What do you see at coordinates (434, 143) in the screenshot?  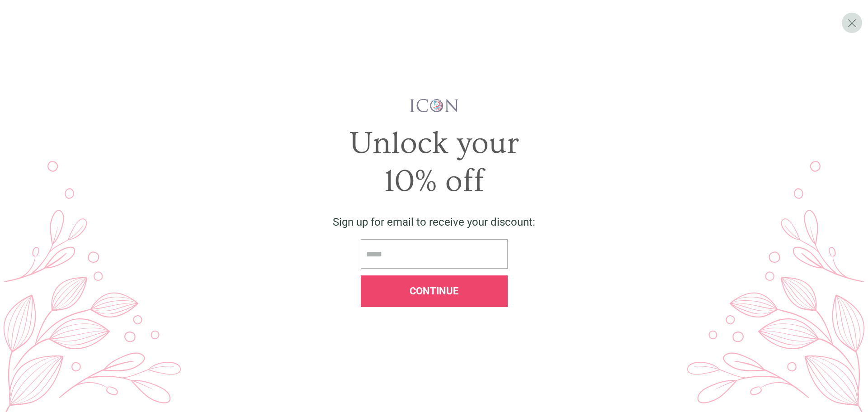 I see `span: Unlock your` at bounding box center [434, 143].